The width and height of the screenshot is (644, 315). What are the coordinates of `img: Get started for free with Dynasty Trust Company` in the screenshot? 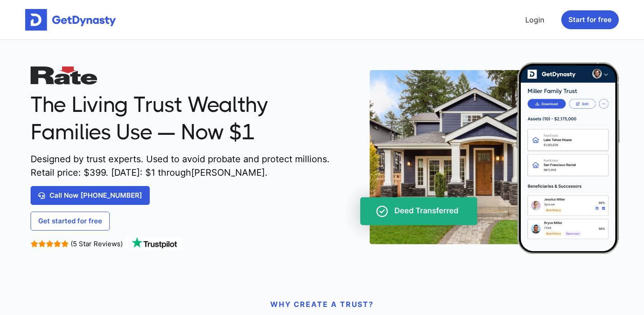 It's located at (71, 20).